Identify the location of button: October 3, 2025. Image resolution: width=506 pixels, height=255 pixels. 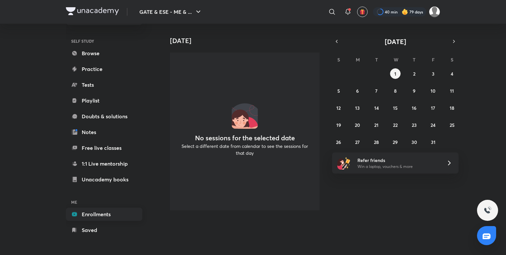
(433, 74).